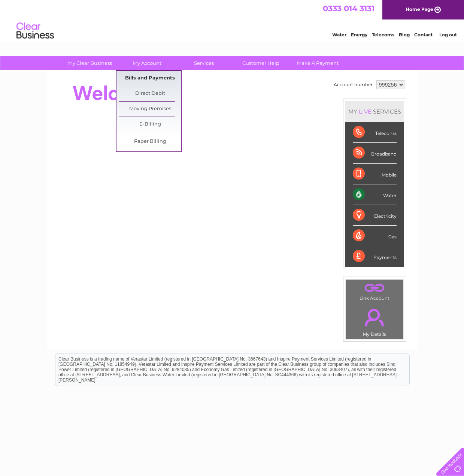  What do you see at coordinates (375, 133) in the screenshot?
I see `div: Telecoms` at bounding box center [375, 133].